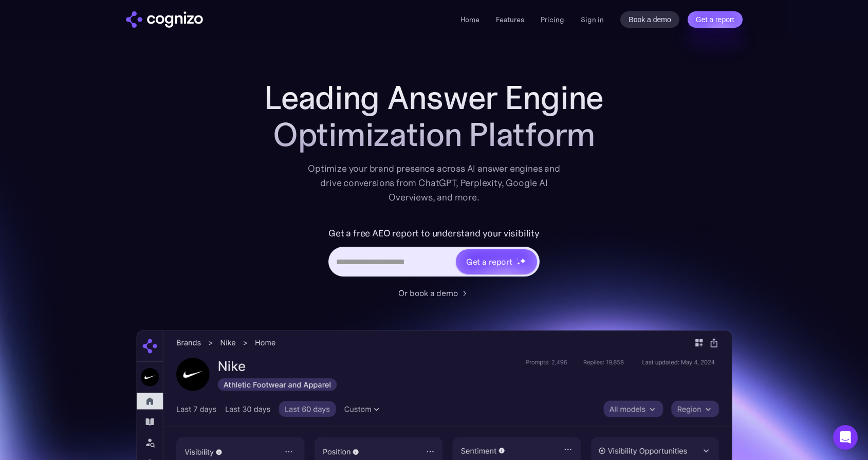 The image size is (868, 460). I want to click on a: Get a report, so click(715, 20).